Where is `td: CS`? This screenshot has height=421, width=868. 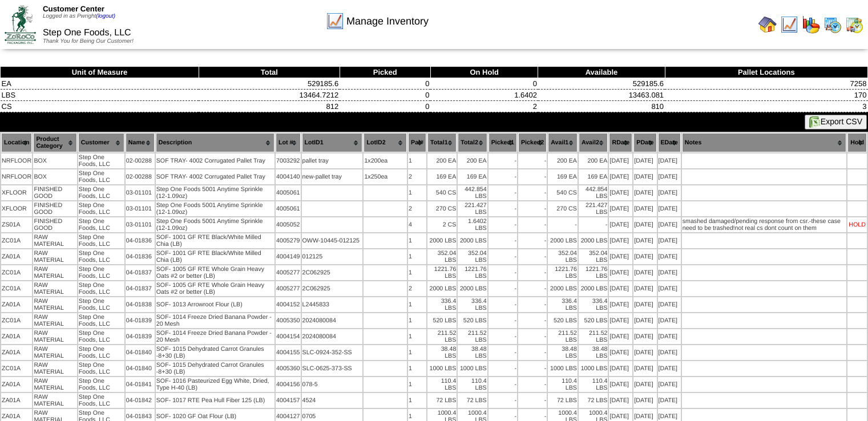
td: CS is located at coordinates (100, 106).